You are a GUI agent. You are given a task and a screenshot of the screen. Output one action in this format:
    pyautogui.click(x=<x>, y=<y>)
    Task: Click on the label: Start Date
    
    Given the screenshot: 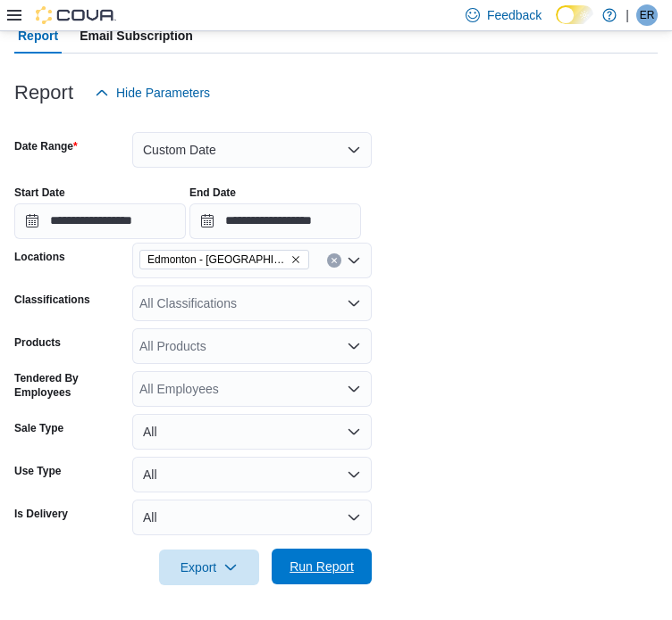 What is the action you would take?
    pyautogui.click(x=39, y=193)
    